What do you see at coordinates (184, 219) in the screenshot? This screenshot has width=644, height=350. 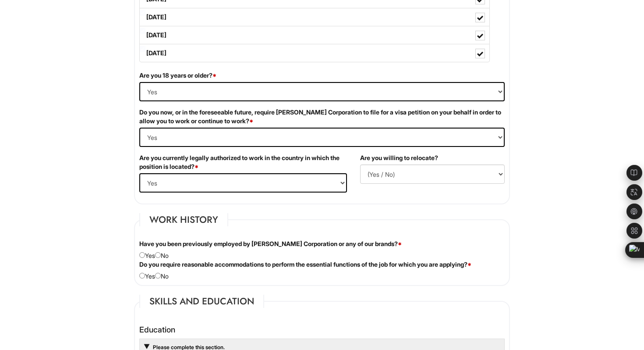 I see `legend: Work History` at bounding box center [184, 219].